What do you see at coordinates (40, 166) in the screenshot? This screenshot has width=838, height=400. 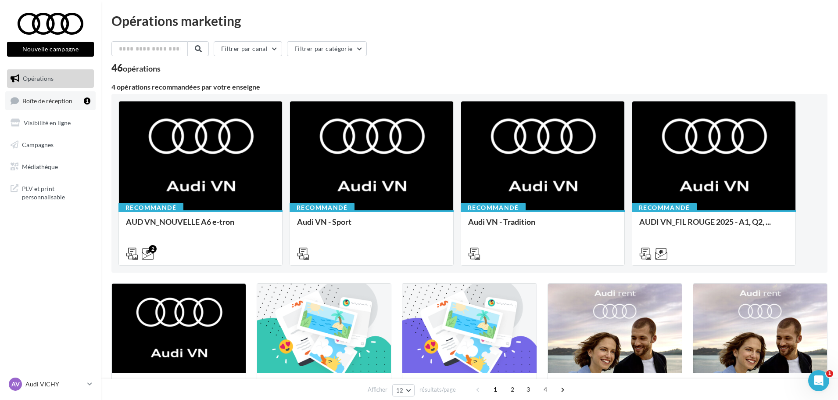 I see `span: Médiathèque` at bounding box center [40, 166].